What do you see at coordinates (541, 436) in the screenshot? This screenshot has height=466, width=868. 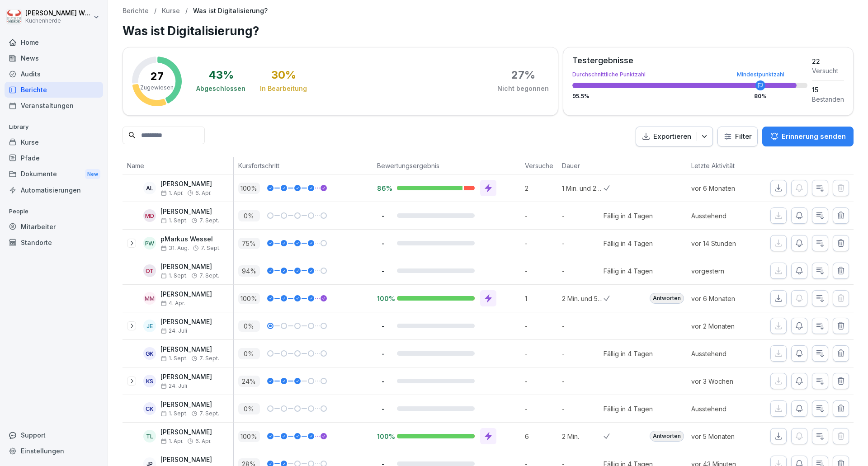 I see `p: 6` at bounding box center [541, 436].